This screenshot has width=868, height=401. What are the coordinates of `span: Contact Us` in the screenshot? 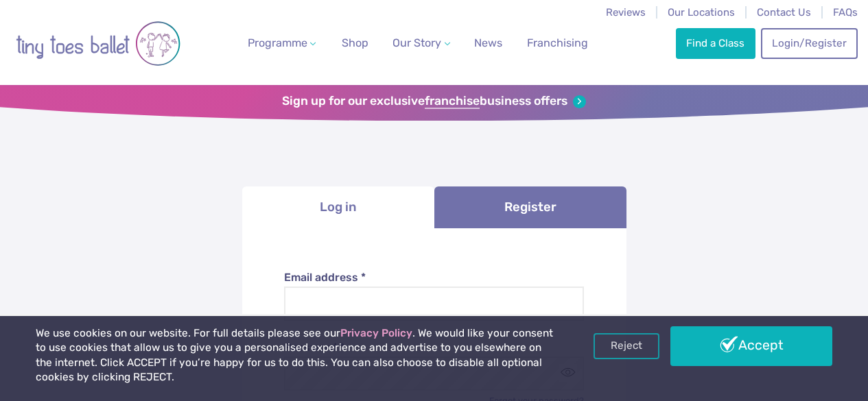 It's located at (783, 13).